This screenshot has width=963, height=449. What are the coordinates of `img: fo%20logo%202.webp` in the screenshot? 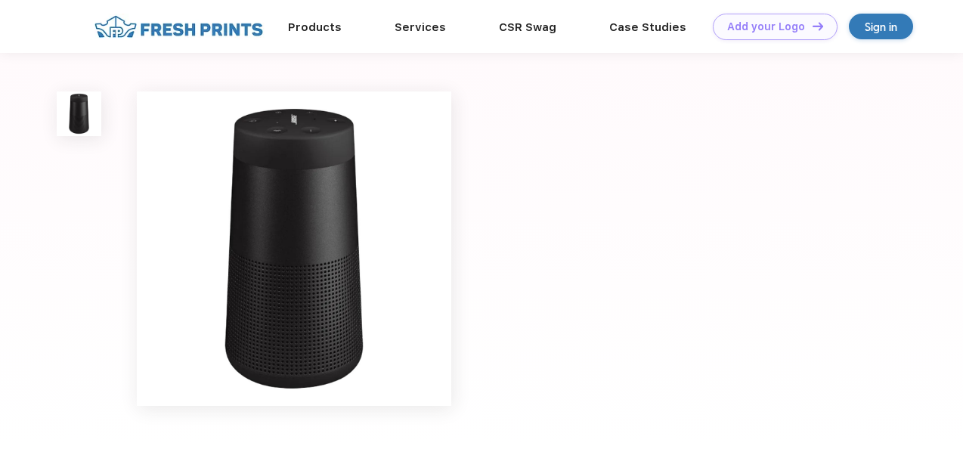 It's located at (178, 26).